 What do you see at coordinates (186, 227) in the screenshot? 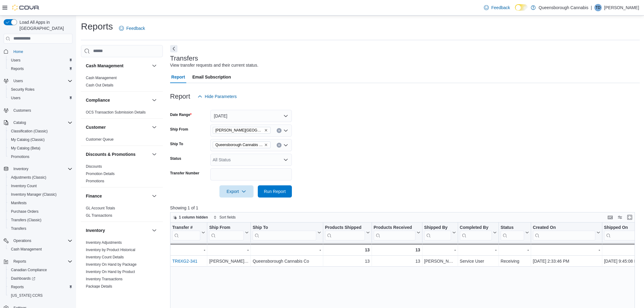
I see `div: Transfer #` at bounding box center [186, 227].